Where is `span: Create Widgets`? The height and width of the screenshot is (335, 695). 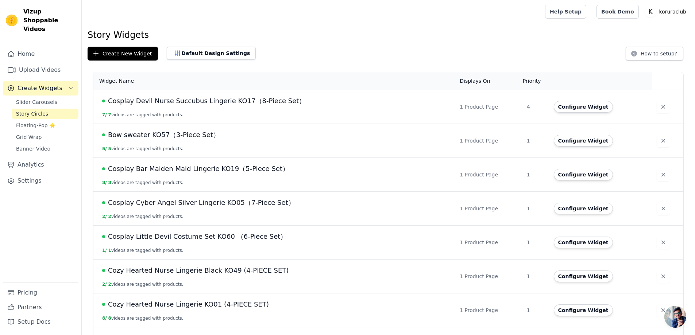 span: Create Widgets is located at coordinates (40, 88).